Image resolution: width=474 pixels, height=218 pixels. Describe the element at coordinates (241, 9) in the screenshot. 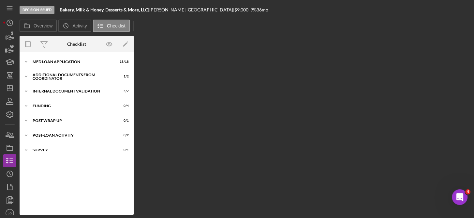

I see `span: $9,000` at that location.